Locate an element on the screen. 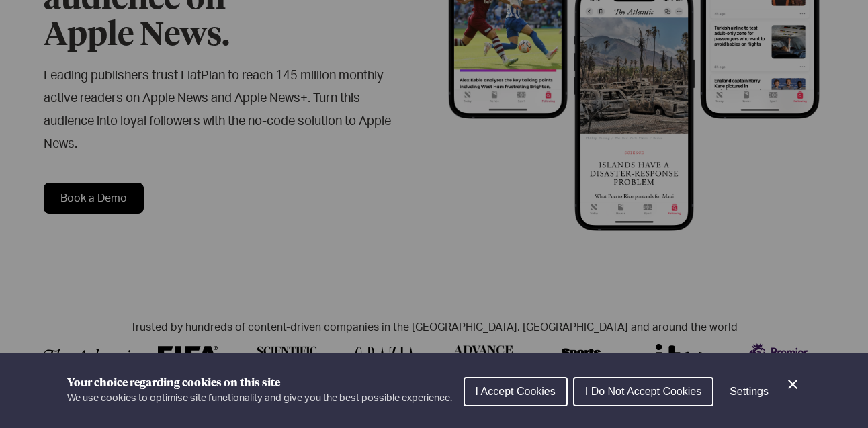 The width and height of the screenshot is (868, 428). span: I Accept Cookies is located at coordinates (515, 391).